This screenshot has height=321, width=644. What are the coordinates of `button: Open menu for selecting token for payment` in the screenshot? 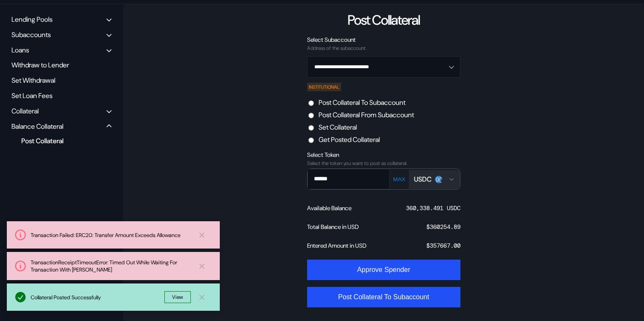 It's located at (434, 179).